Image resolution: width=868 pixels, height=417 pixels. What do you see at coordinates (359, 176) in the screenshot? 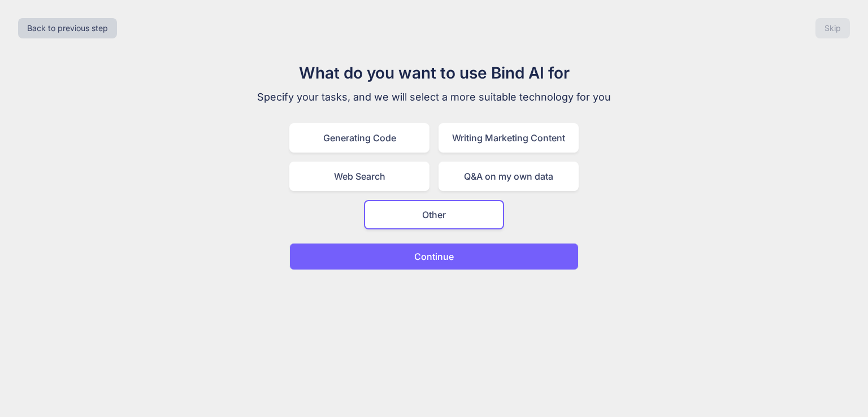
I see `div: Web Search` at bounding box center [359, 176].